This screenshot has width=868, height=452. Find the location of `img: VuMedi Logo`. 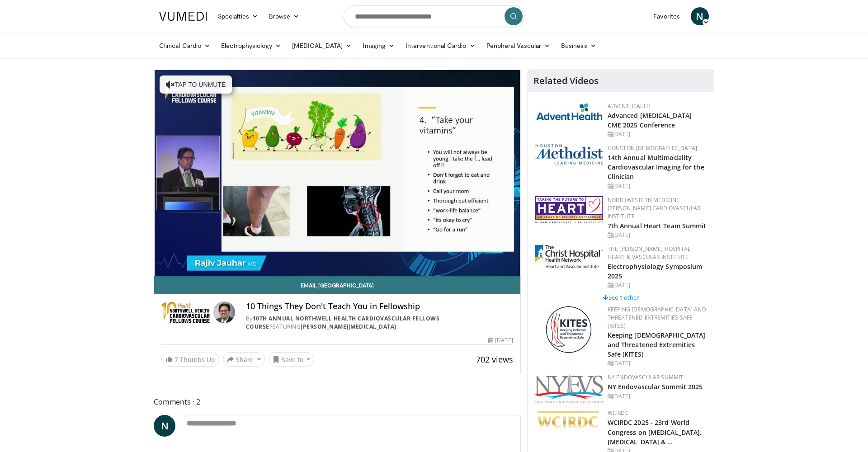

img: VuMedi Logo is located at coordinates (183, 16).